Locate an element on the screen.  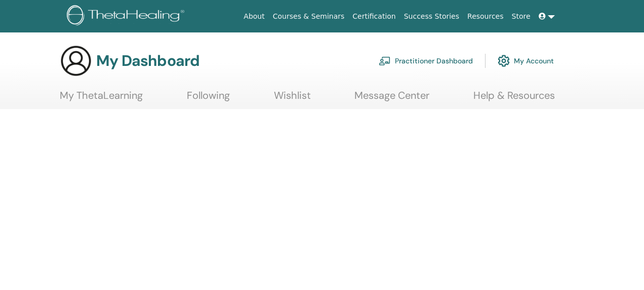
img: cog.svg is located at coordinates (504, 61).